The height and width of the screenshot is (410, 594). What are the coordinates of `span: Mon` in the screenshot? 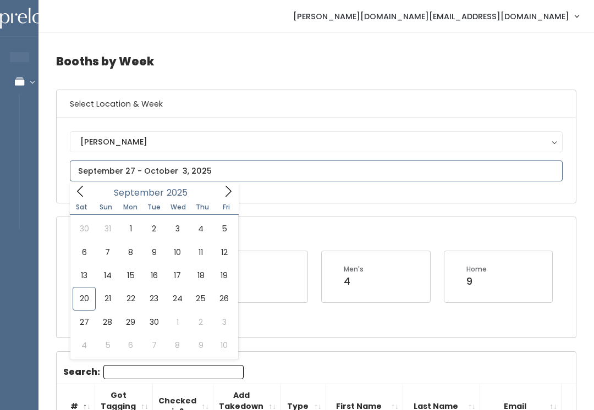 It's located at (130, 207).